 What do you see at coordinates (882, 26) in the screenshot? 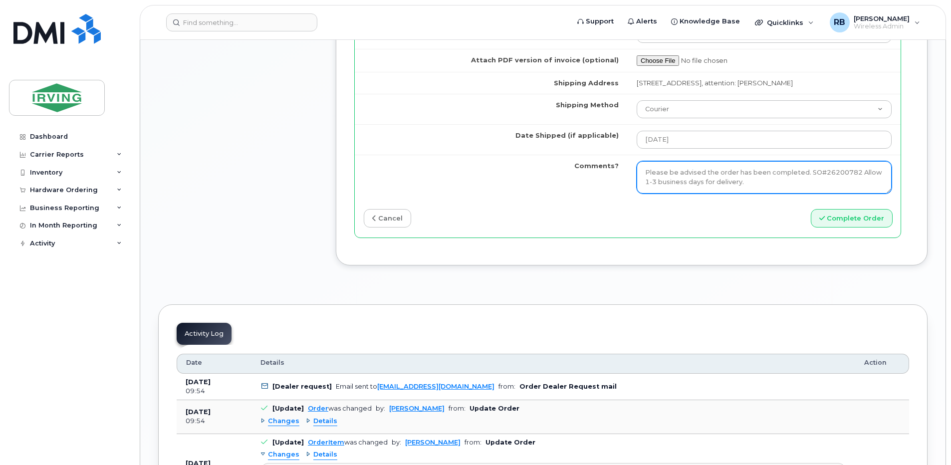
I see `span: Wireless Admin` at bounding box center [882, 26].